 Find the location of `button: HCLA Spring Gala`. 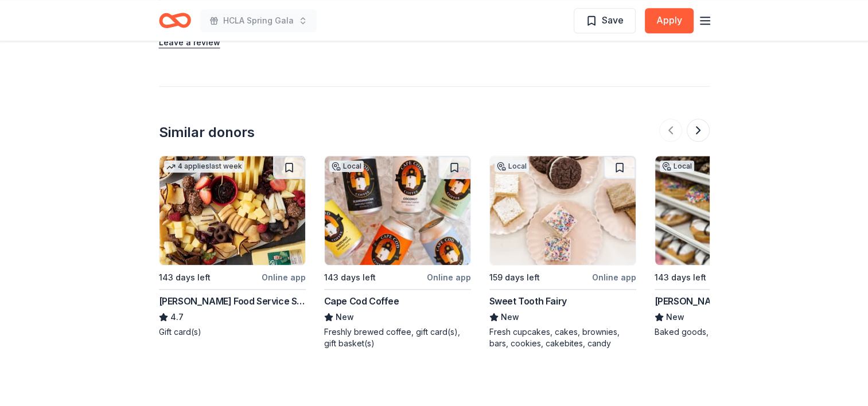

button: HCLA Spring Gala is located at coordinates (259, 21).